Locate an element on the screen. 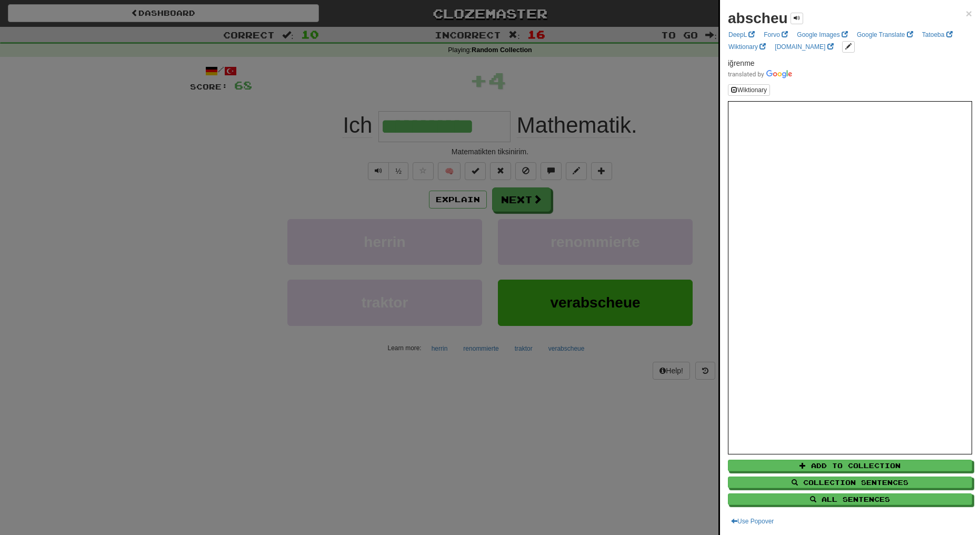 This screenshot has height=535, width=980. button: Collection Sentences is located at coordinates (850, 482).